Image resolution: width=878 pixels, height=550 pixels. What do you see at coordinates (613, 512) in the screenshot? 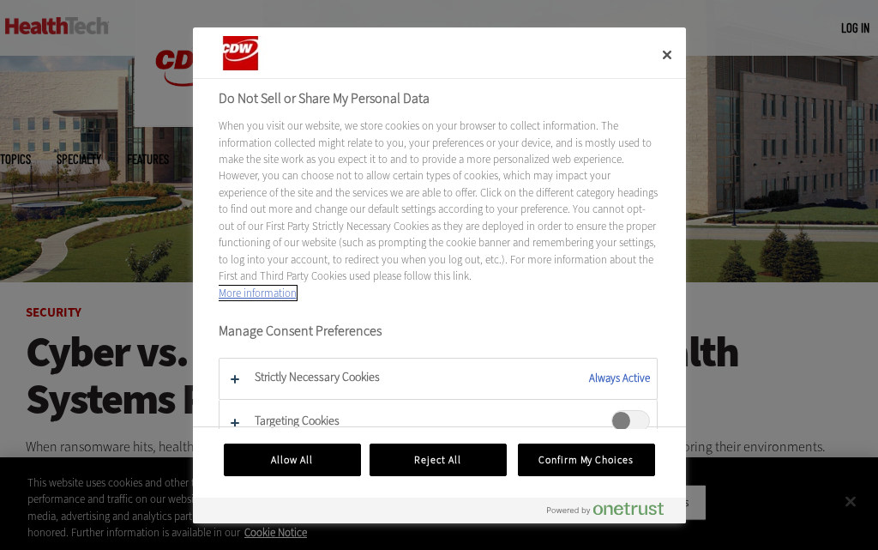
I see `a: Powered by OneTrust Opens in a new Tab` at bounding box center [613, 512].